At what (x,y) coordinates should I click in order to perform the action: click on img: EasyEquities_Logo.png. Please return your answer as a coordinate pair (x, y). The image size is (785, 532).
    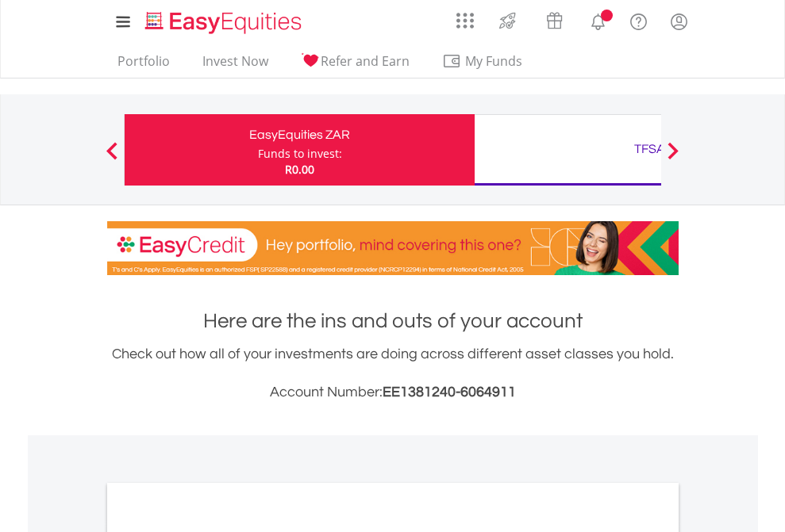
    Looking at the image, I should click on (225, 22).